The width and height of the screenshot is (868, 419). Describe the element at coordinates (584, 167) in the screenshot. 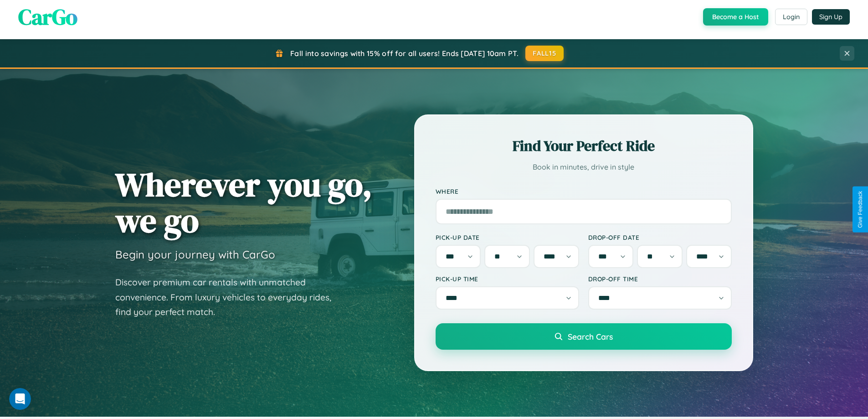

I see `p: Book in minutes, drive in style` at that location.